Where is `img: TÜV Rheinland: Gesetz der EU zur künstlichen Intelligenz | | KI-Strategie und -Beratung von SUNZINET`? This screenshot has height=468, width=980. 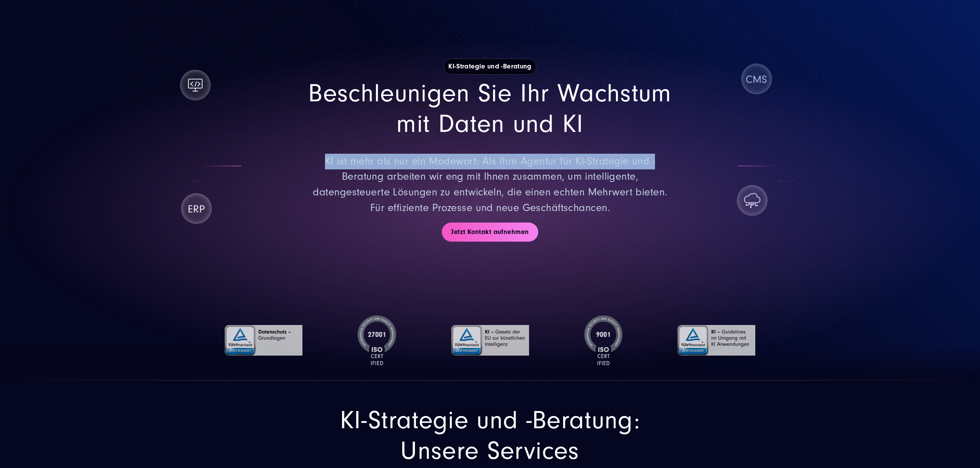
img: TÜV Rheinland: Gesetz der EU zur künstlichen Intelligenz | | KI-Strategie und -Beratung von SUNZINET is located at coordinates (490, 341).